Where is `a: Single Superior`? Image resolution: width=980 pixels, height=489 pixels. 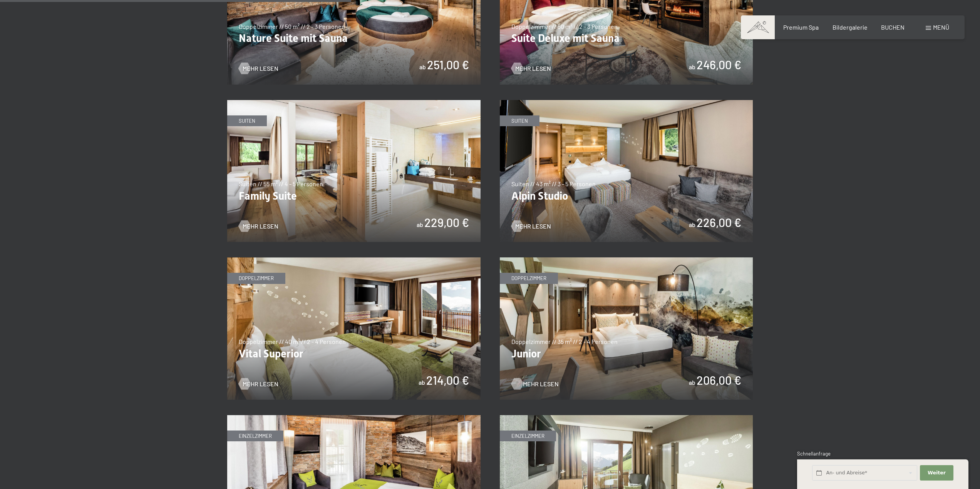
a: Single Superior is located at coordinates (627, 418).